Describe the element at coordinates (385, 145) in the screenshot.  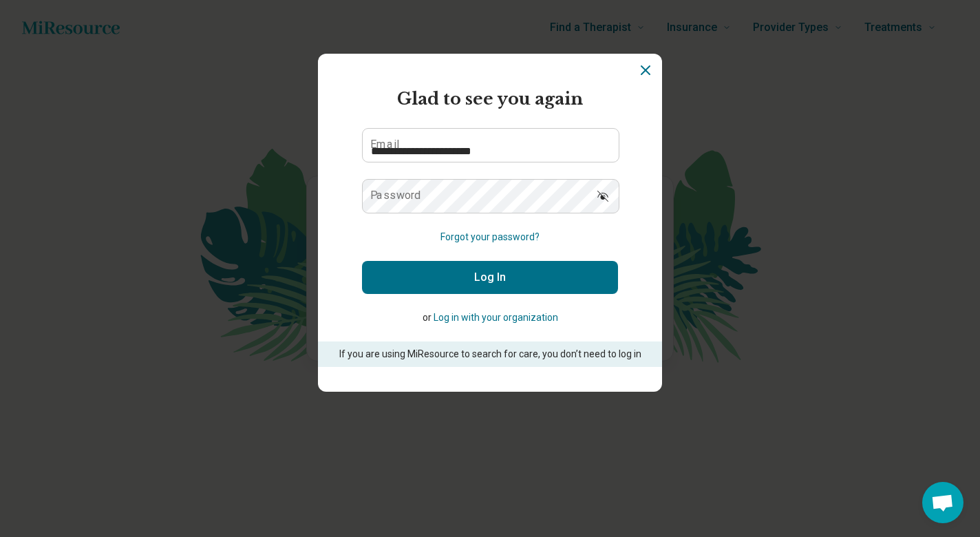
I see `label: Email` at that location.